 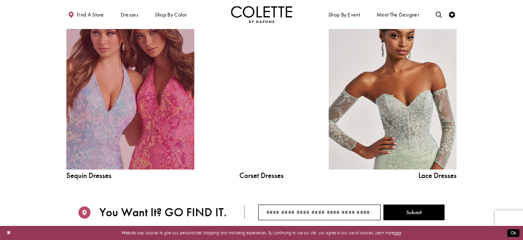 I want to click on img: Colette by Daphne, so click(x=262, y=14).